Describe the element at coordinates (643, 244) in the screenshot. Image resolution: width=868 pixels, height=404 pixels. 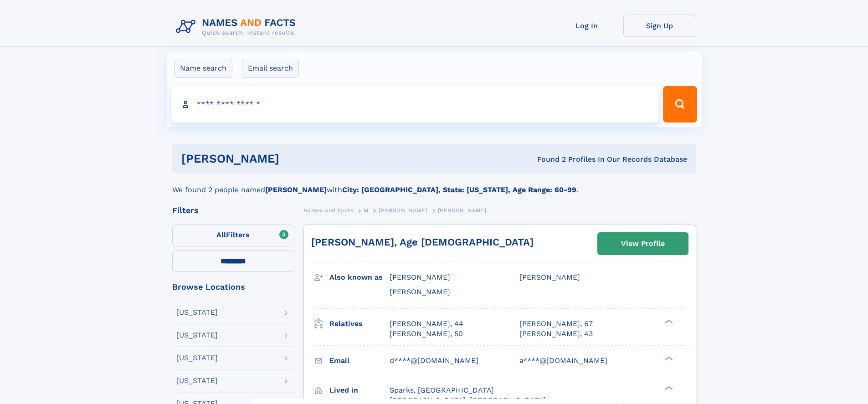
I see `a: View Profile` at that location.